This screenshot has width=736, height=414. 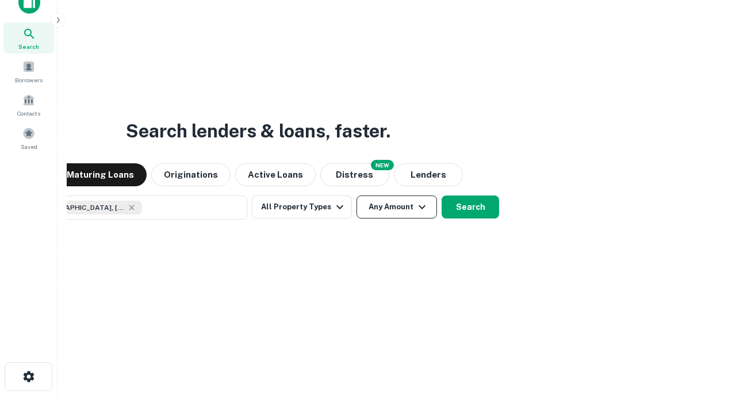 I want to click on div: Contacts, so click(x=29, y=105).